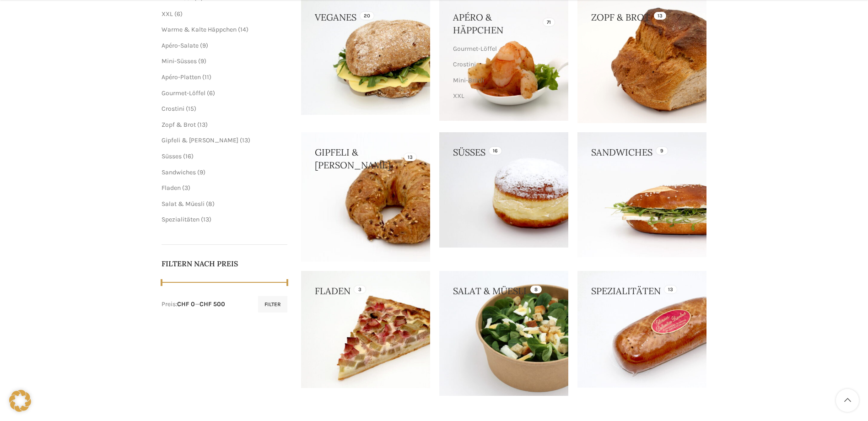 This screenshot has width=868, height=421. I want to click on span: Fladen, so click(171, 187).